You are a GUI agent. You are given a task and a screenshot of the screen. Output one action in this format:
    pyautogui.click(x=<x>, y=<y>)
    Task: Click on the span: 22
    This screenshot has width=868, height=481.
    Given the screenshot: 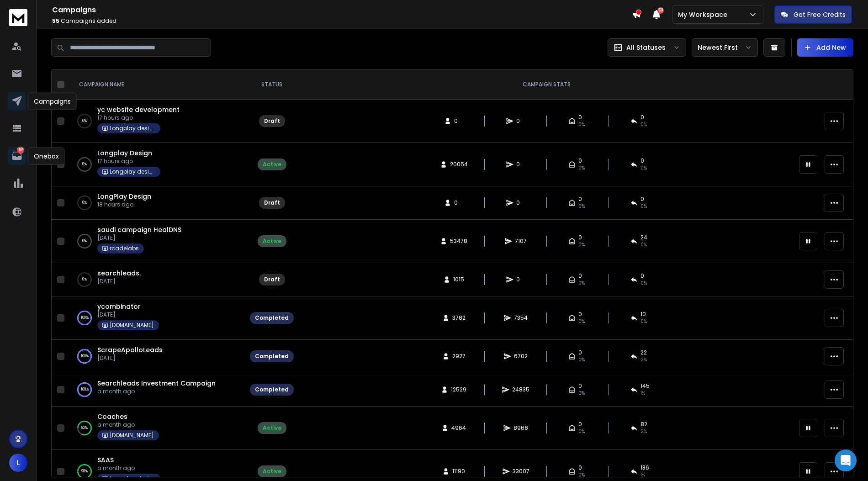 What is the action you would take?
    pyautogui.click(x=643, y=353)
    